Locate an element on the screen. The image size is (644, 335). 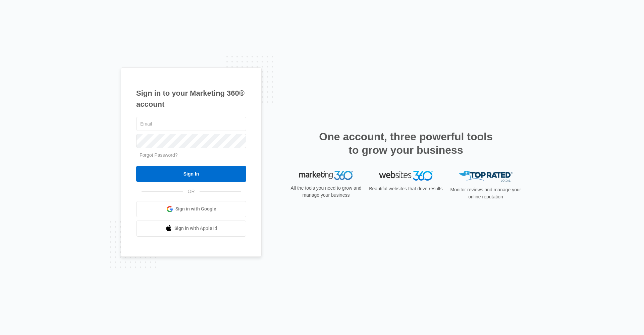
a: Sign in with Apple Id is located at coordinates (191, 228).